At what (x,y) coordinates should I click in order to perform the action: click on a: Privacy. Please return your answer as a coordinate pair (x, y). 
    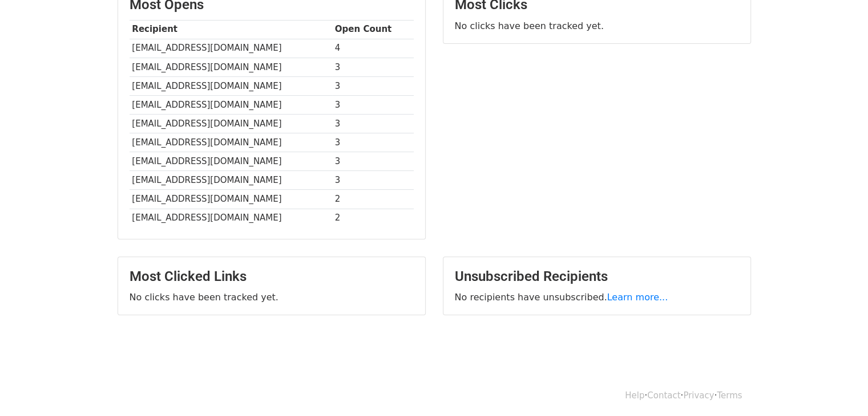
    Looking at the image, I should click on (698, 395).